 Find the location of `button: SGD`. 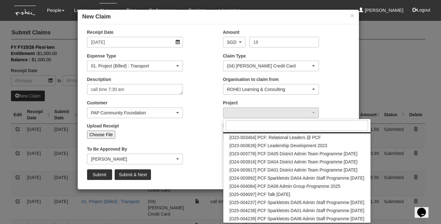

button: SGD is located at coordinates (234, 42).